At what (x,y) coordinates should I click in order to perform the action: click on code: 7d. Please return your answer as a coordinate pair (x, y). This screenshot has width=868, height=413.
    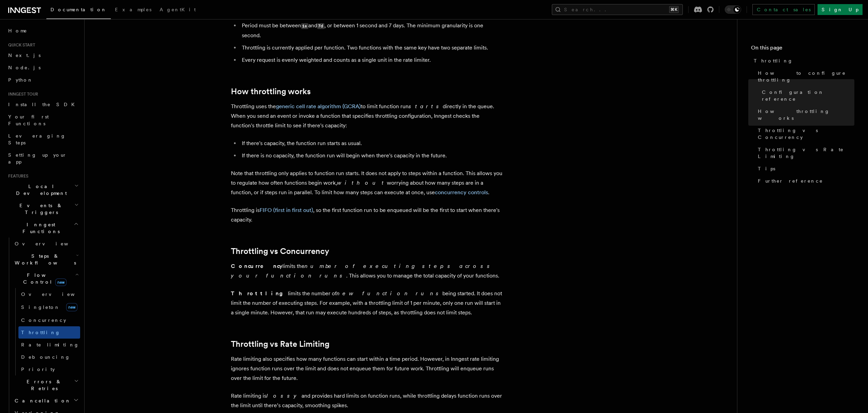
    Looking at the image, I should click on (321, 26).